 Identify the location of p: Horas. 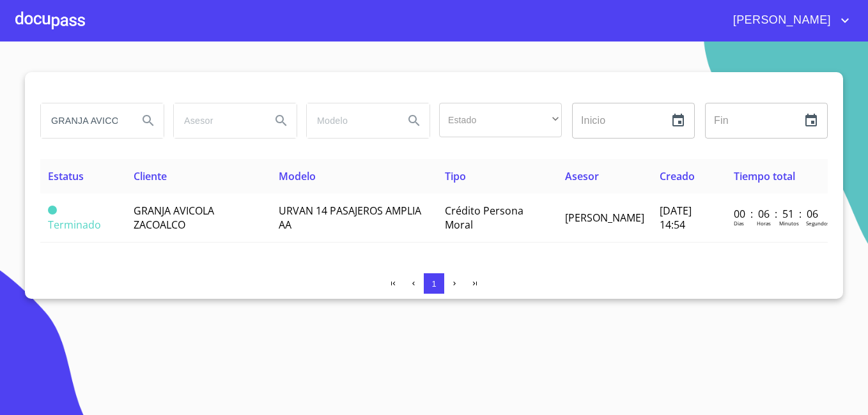
(764, 223).